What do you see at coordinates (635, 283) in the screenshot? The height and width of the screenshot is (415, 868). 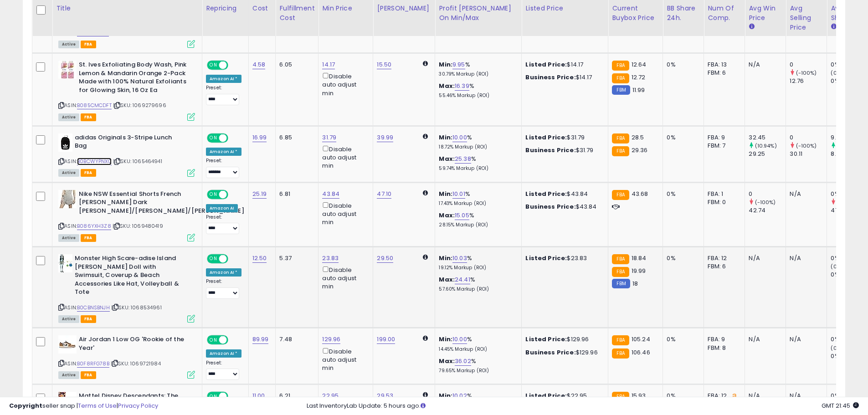 I see `span: 18` at bounding box center [635, 283].